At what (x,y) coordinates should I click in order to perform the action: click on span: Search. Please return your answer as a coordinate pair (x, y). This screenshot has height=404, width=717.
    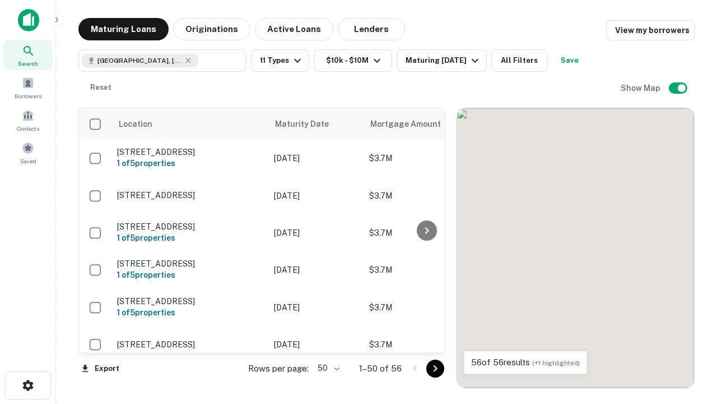
    Looking at the image, I should click on (28, 63).